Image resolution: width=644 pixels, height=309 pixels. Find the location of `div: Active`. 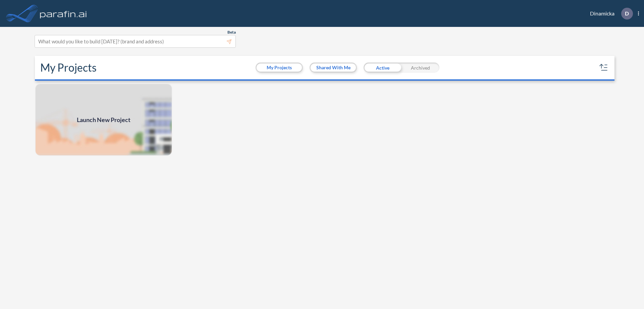

div: Active is located at coordinates (382, 68).